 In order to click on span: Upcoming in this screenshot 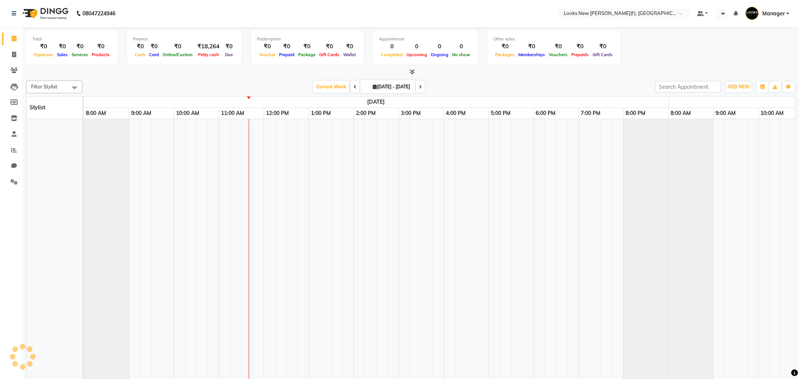, I will do `click(417, 55)`.